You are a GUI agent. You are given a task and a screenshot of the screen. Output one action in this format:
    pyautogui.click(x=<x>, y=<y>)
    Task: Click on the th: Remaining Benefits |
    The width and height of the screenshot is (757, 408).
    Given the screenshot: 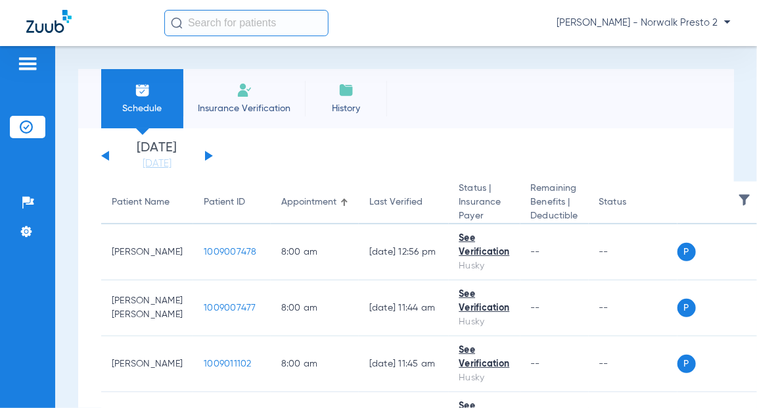 What is the action you would take?
    pyautogui.click(x=555, y=202)
    